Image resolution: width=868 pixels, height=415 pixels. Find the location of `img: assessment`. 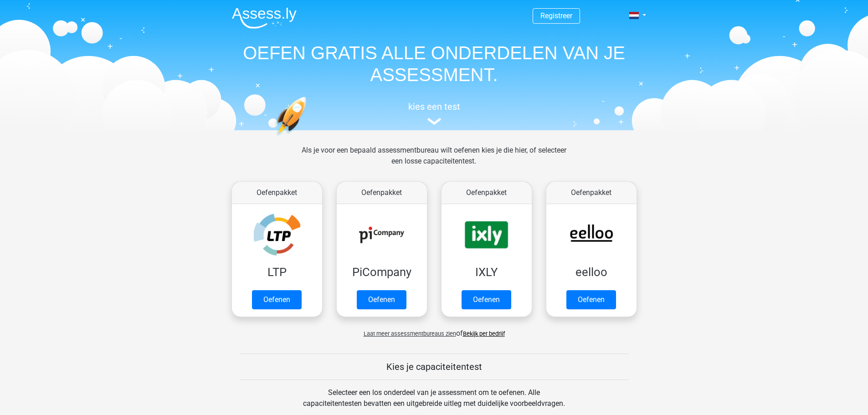

img: assessment is located at coordinates (435, 121).